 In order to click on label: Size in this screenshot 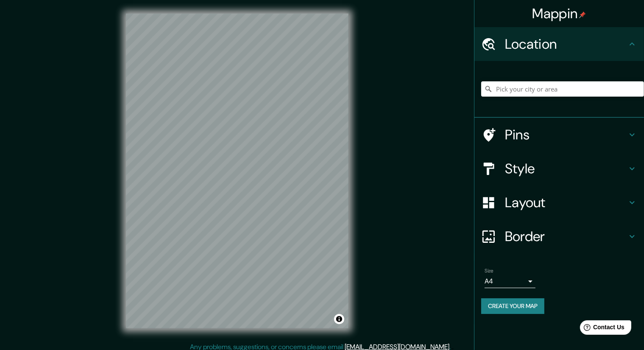, I will do `click(488, 271)`.